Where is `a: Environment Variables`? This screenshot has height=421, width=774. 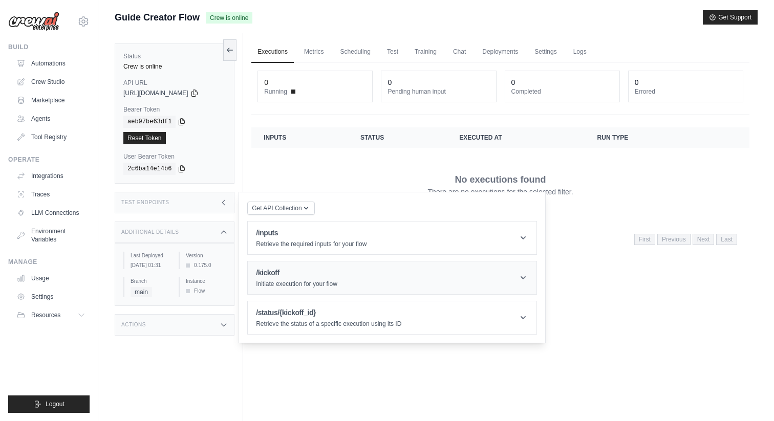 a: Environment Variables is located at coordinates (51, 235).